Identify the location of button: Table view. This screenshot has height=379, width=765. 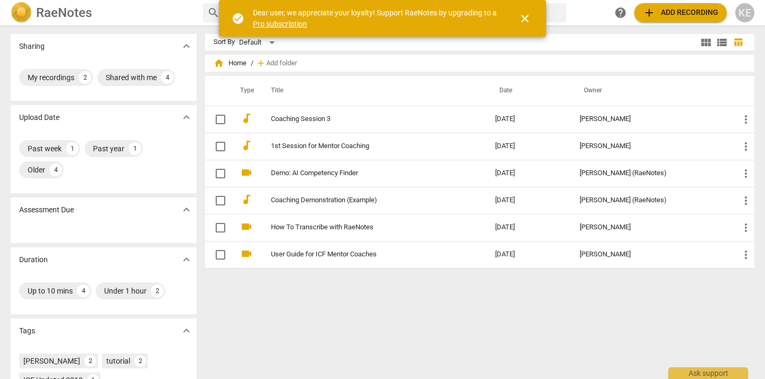
(738, 43).